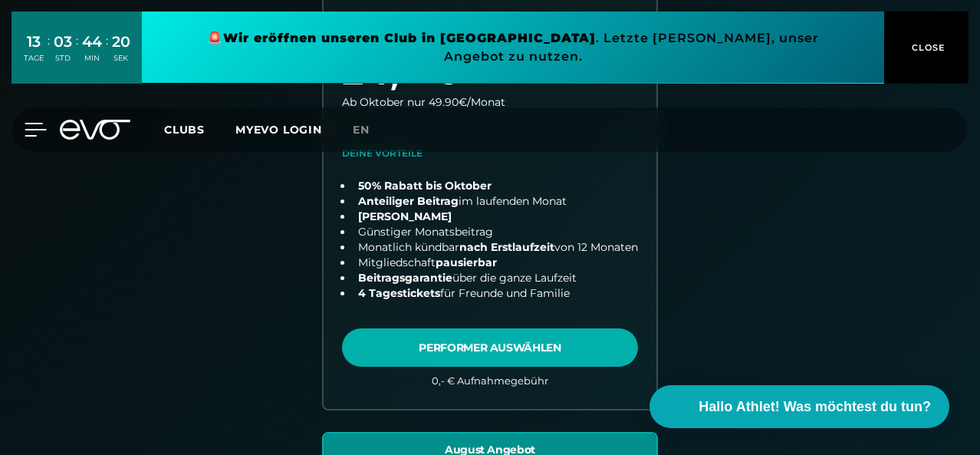 Image resolution: width=980 pixels, height=455 pixels. What do you see at coordinates (199, 129) in the screenshot?
I see `a: Clubs` at bounding box center [199, 129].